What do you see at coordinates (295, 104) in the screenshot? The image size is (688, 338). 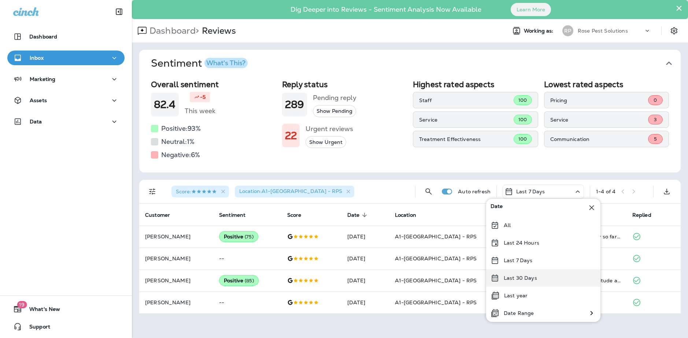 I see `h1: 289` at bounding box center [295, 104].